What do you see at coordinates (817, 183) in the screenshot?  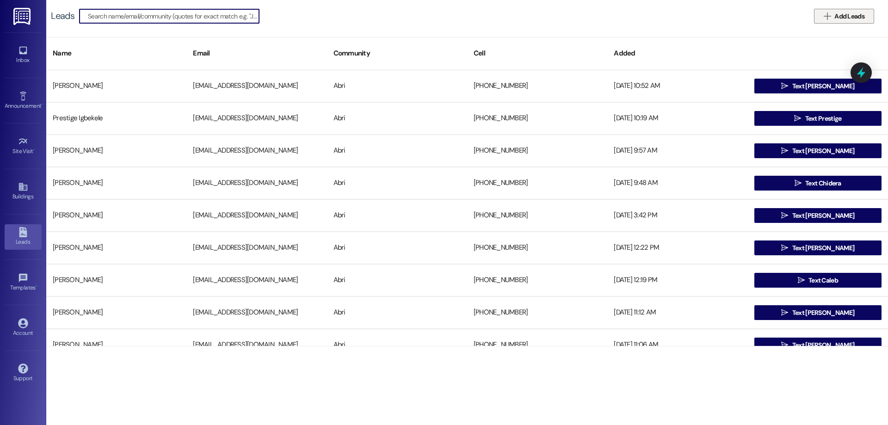 I see `button: Text Chidera` at bounding box center [817, 183].